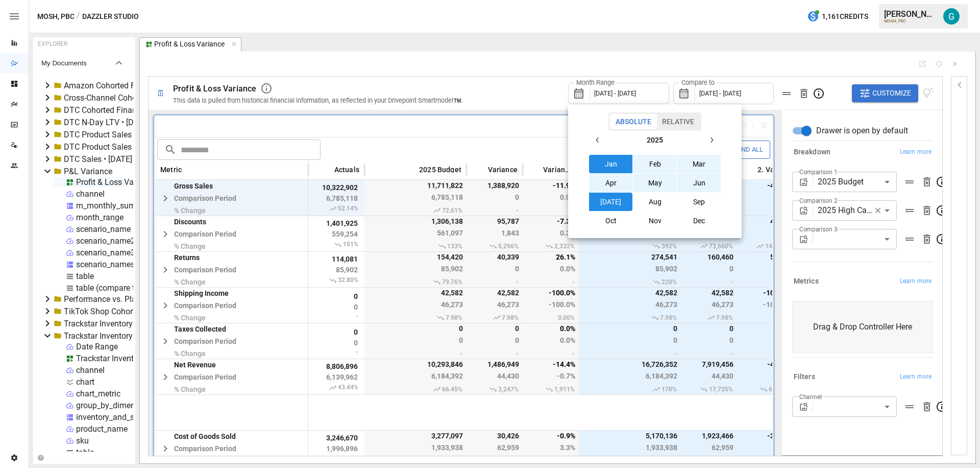 The width and height of the screenshot is (980, 468). Describe the element at coordinates (678, 122) in the screenshot. I see `button: Relative` at that location.